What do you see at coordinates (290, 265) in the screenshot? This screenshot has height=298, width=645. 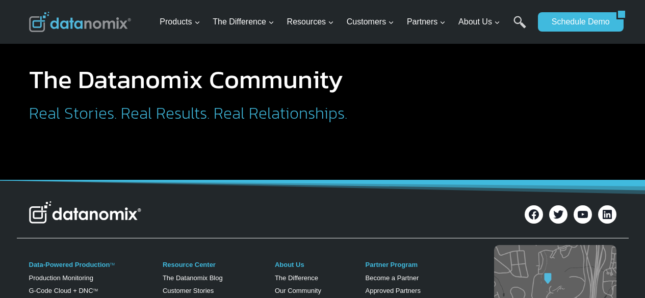 I see `a: About Us` at bounding box center [290, 265].